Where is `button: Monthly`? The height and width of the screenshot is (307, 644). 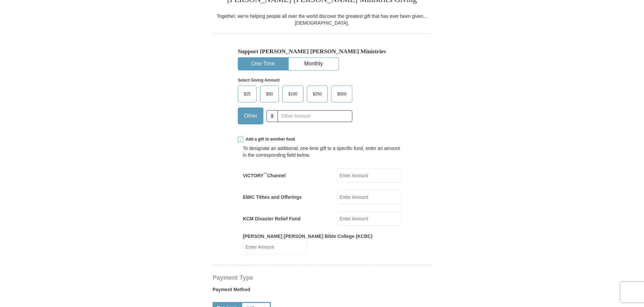
button: Monthly is located at coordinates (313, 64).